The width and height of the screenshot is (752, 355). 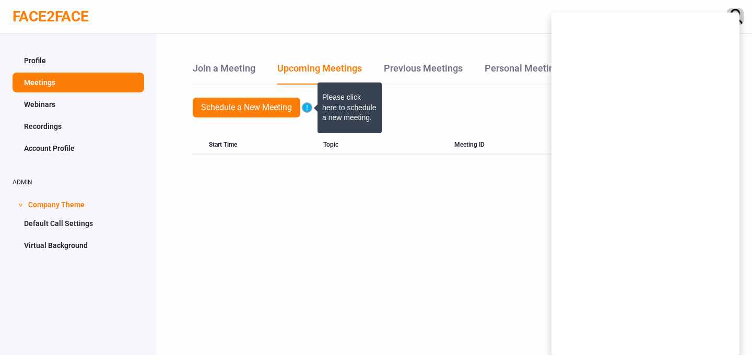 What do you see at coordinates (247, 108) in the screenshot?
I see `a: Schedule a New Meeting` at bounding box center [247, 108].